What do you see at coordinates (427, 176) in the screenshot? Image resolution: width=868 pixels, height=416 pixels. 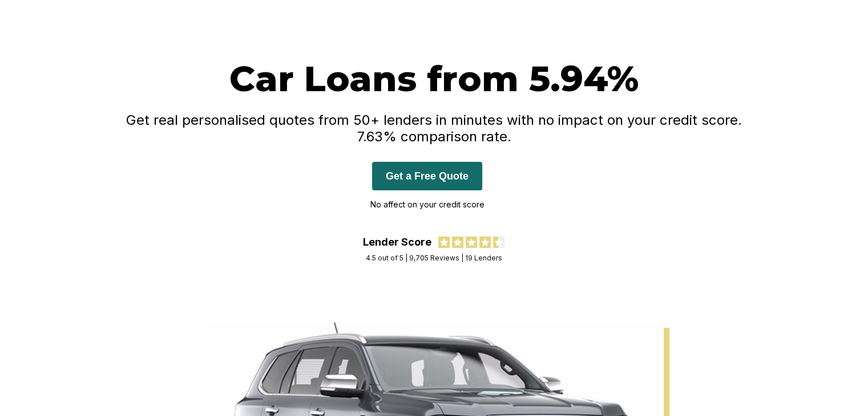 I see `button: Get a Free Quote` at bounding box center [427, 176].